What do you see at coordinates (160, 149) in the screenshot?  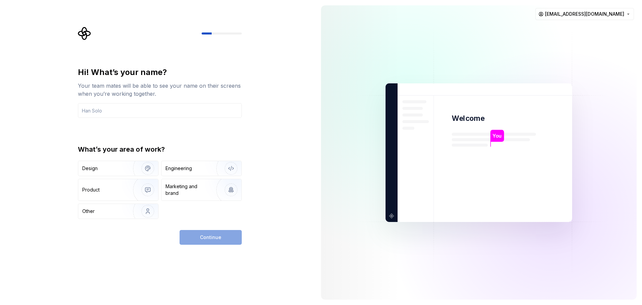 I see `div: What’s your area of work?` at bounding box center [160, 149].